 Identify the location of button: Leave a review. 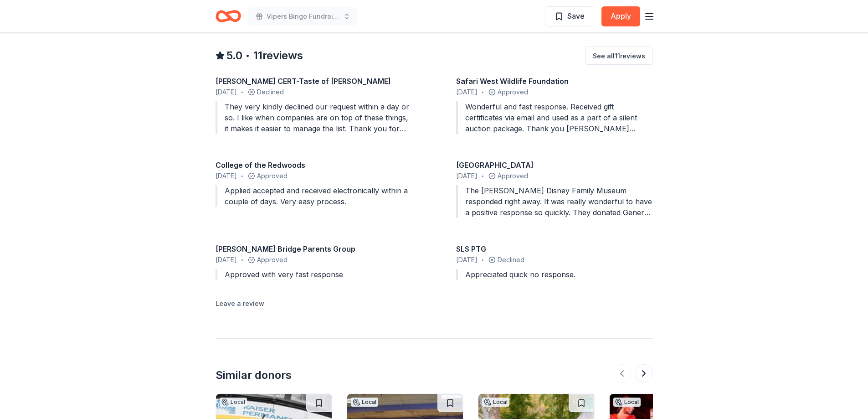
(240, 304).